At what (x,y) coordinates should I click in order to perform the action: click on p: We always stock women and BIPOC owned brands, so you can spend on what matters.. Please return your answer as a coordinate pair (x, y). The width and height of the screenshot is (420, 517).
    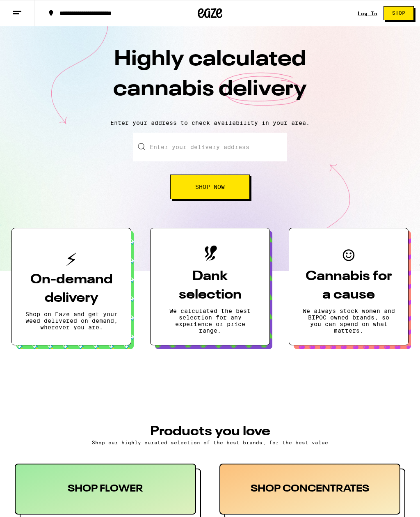
    Looking at the image, I should click on (349, 321).